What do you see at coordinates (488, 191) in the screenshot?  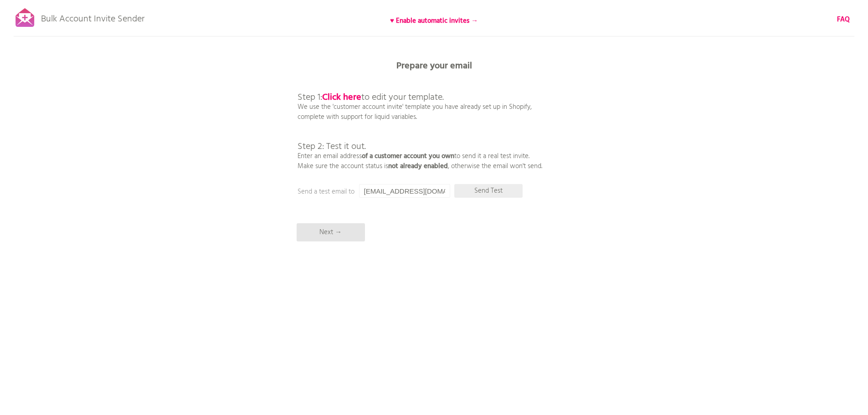 I see `p: Send Test` at bounding box center [488, 191].